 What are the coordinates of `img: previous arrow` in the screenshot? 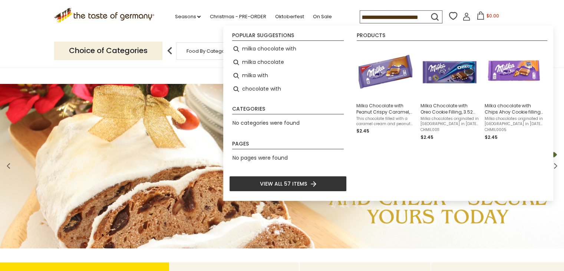 It's located at (170, 51).